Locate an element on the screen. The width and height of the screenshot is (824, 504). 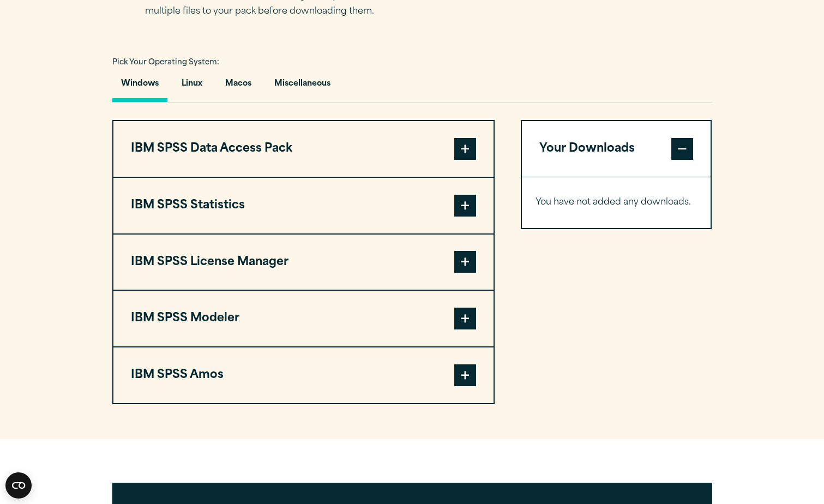
button: IBM SPSS Modeler is located at coordinates (303, 318).